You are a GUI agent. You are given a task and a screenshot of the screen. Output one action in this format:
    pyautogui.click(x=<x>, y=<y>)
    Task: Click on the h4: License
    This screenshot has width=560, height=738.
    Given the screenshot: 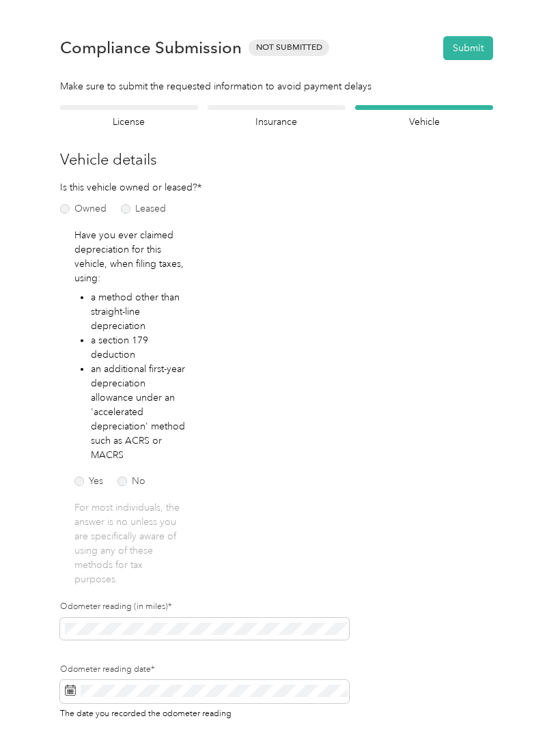 What is the action you would take?
    pyautogui.click(x=129, y=121)
    